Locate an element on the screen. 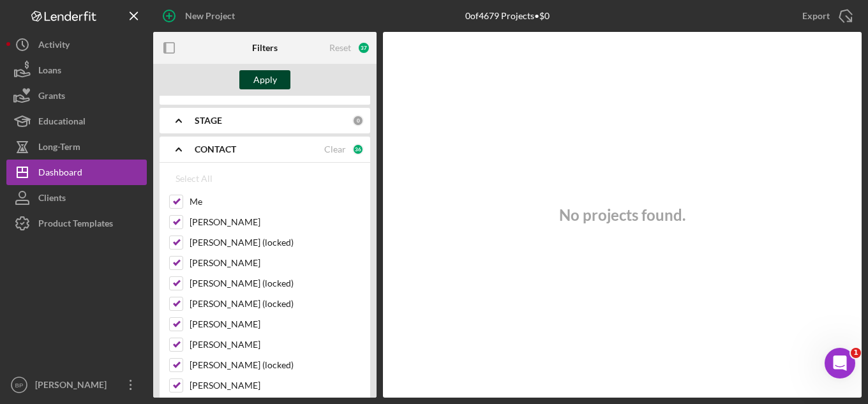  div: Activity is located at coordinates (54, 46).